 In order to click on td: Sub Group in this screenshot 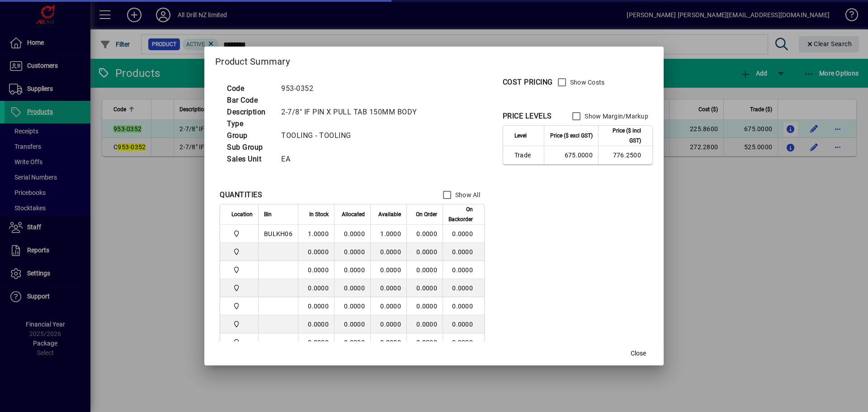, I will do `click(250, 147)`.